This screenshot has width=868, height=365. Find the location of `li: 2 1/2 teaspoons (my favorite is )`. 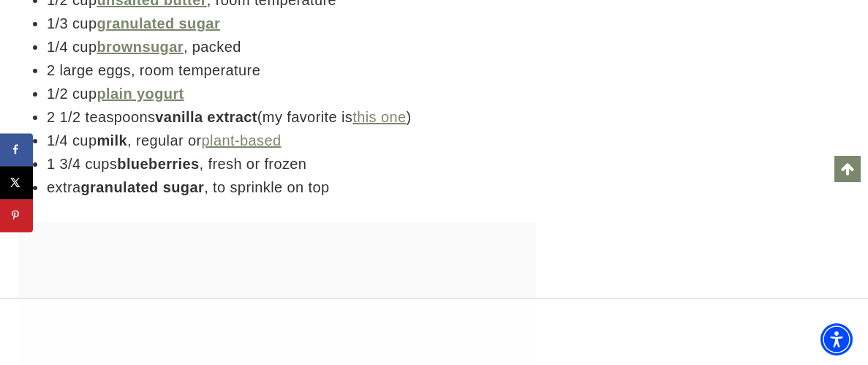

li: 2 1/2 teaspoons (my favorite is ) is located at coordinates (291, 117).